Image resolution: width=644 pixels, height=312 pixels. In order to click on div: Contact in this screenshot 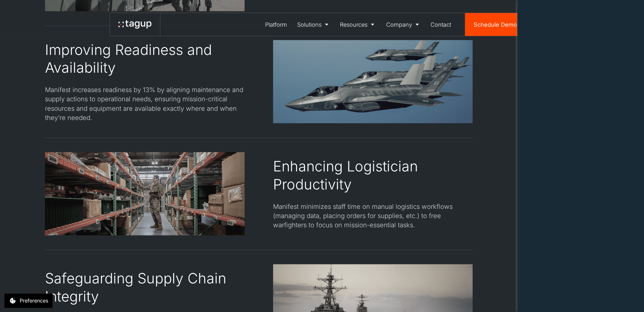, I will do `click(441, 24)`.